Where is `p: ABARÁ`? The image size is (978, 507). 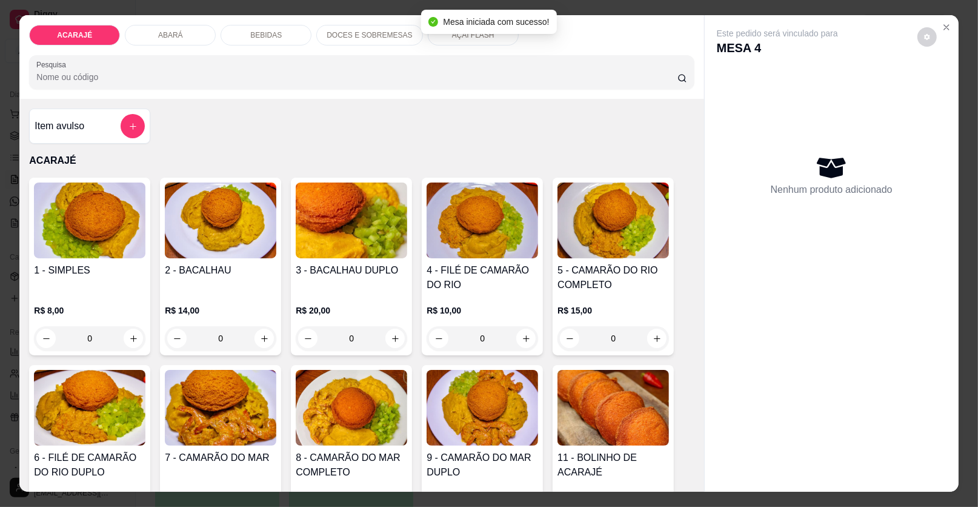
p: ABARÁ is located at coordinates (170, 35).